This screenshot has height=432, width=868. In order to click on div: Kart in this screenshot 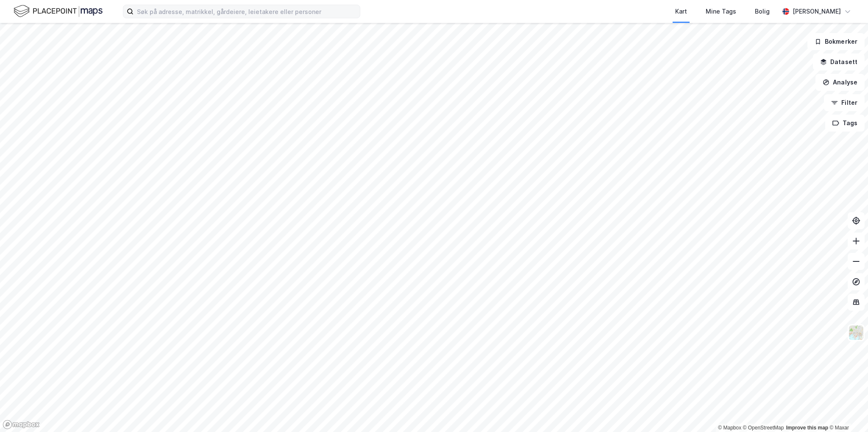, I will do `click(681, 11)`.